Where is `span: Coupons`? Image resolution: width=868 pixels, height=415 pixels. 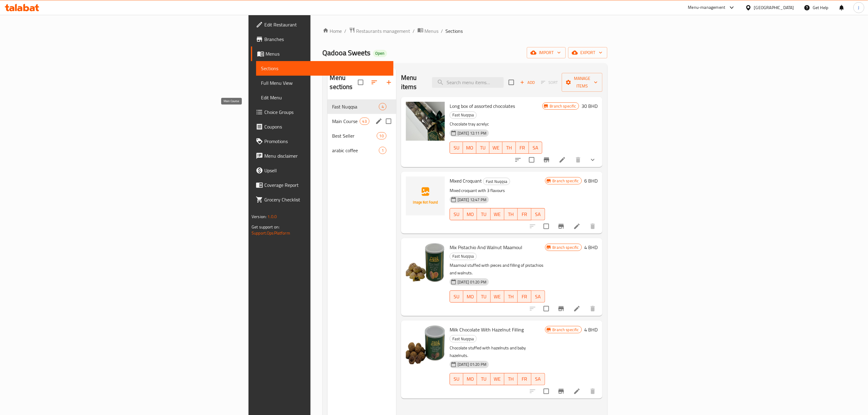 span: Coupons is located at coordinates (326, 127).